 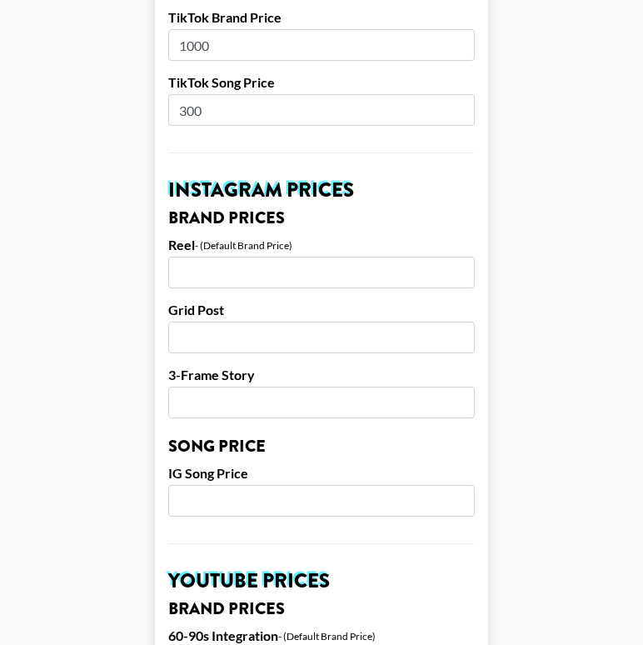 What do you see at coordinates (223, 636) in the screenshot?
I see `label: 60-90s Integration` at bounding box center [223, 636].